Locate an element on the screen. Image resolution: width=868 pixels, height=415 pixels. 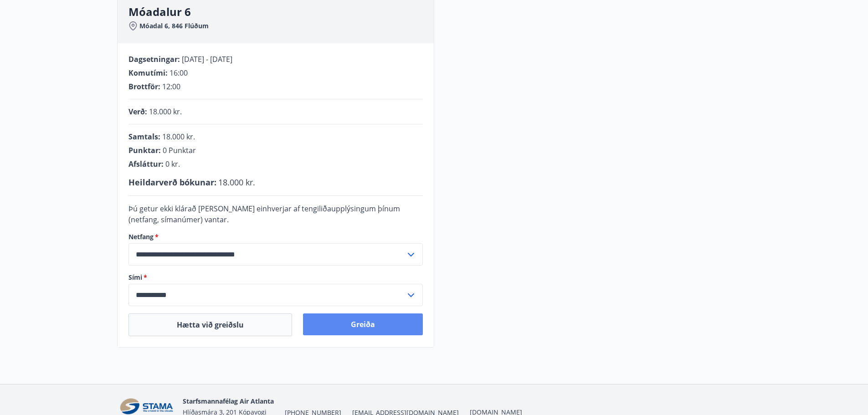
span: Móadal 6, 846 Flúðum is located at coordinates (174, 26).